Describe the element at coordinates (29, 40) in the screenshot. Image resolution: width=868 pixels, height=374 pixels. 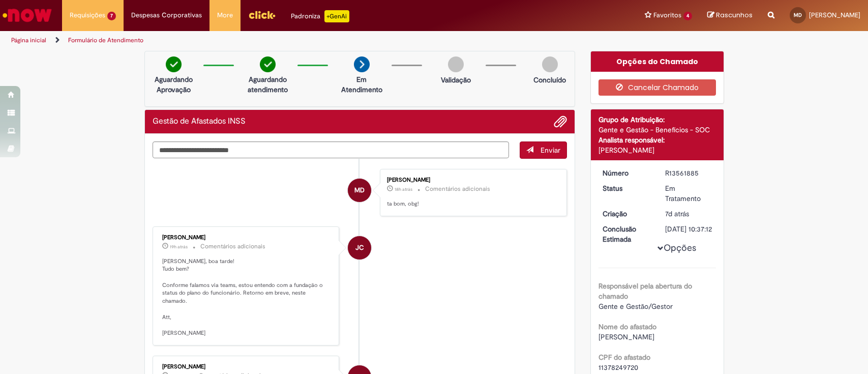
I see `a: Página inicial` at that location.